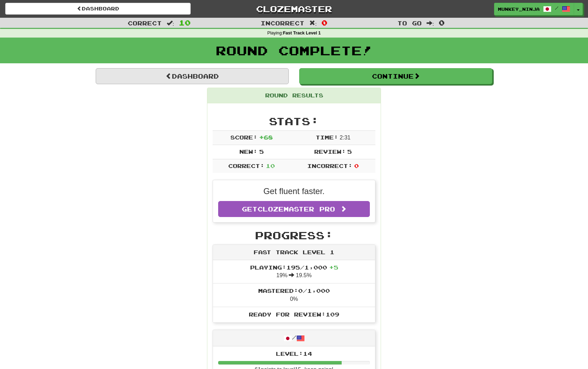  I want to click on span: Score:, so click(244, 137).